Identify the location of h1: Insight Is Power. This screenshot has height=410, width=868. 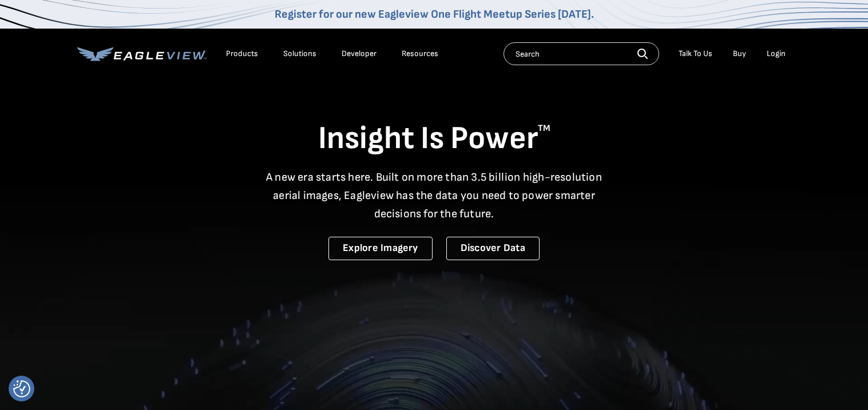
(434, 139).